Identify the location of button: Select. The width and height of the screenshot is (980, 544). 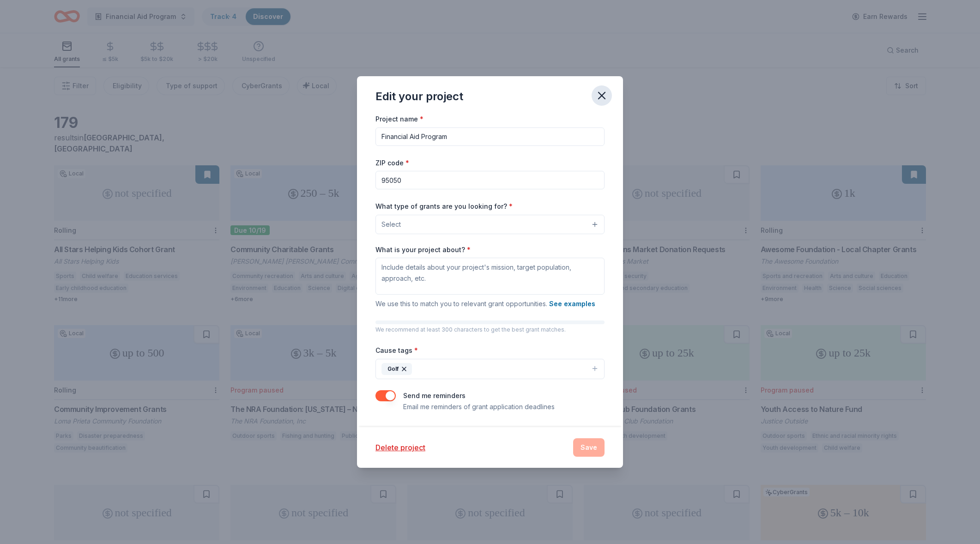
(490, 224).